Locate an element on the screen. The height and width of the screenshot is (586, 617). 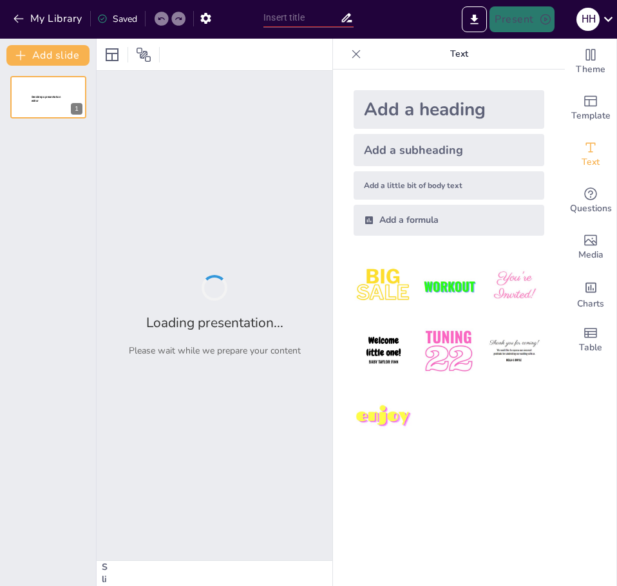
span: Table is located at coordinates (590, 348).